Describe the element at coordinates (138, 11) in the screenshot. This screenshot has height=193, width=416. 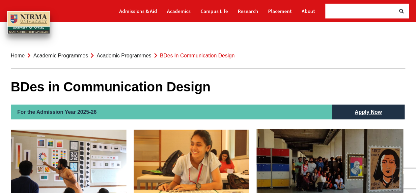
I see `a: Admissions & Aid` at that location.